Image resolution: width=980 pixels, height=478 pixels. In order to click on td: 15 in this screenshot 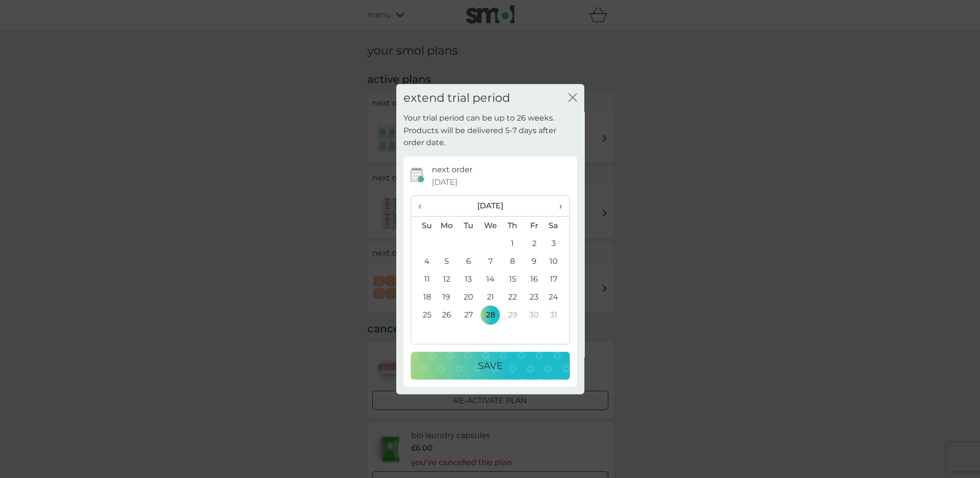, I will do `click(512, 279)`.